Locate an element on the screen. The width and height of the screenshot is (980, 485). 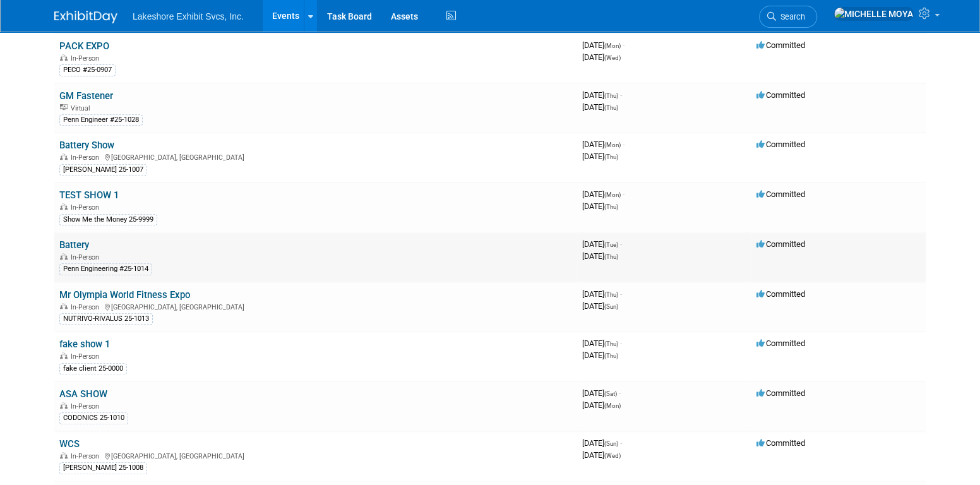
a: Battery Show is located at coordinates (87, 145).